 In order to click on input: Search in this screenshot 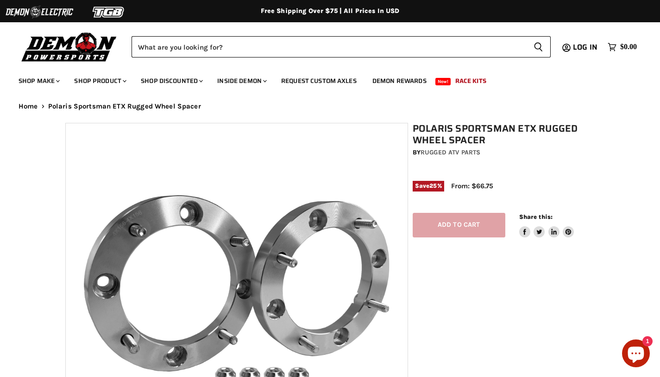, I will do `click(329, 47)`.